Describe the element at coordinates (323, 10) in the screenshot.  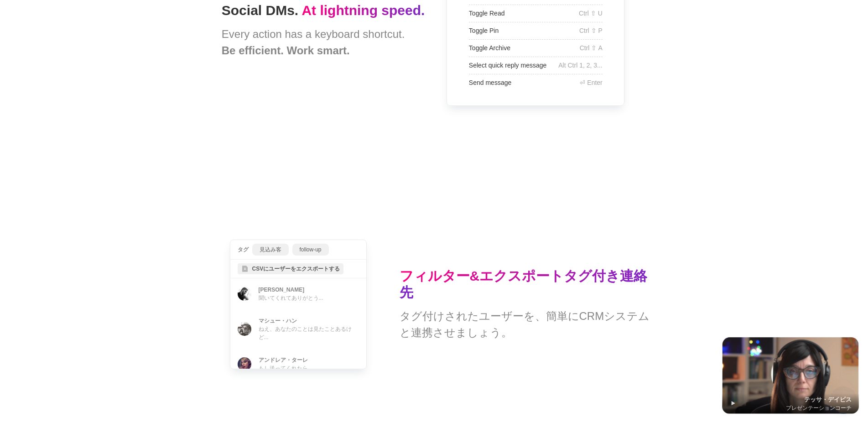
I see `h1: Social DMs.` at that location.